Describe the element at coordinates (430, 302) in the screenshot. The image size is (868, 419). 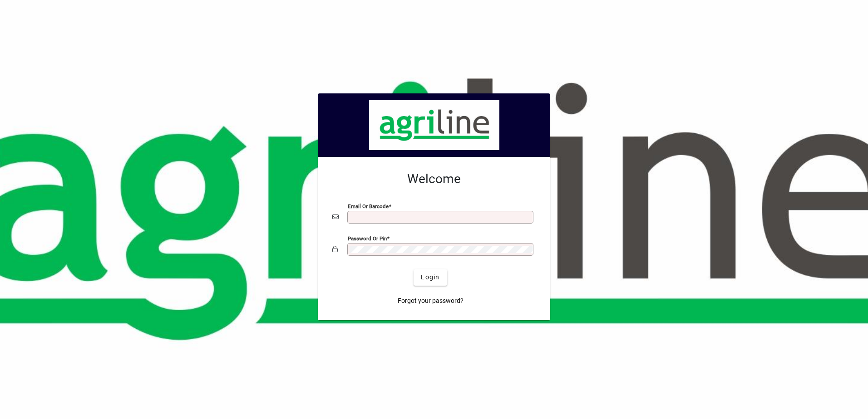
I see `a: Forgot your password?` at that location.